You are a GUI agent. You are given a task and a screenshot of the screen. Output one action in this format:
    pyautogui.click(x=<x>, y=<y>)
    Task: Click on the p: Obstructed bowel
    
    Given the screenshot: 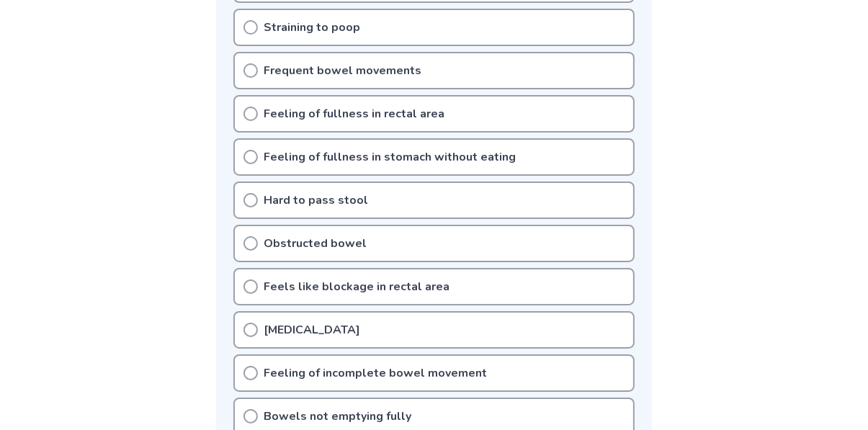 What is the action you would take?
    pyautogui.click(x=315, y=244)
    